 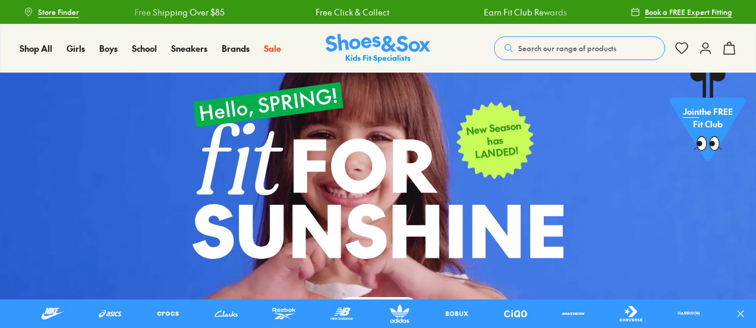 What do you see at coordinates (145, 48) in the screenshot?
I see `a: School` at bounding box center [145, 48].